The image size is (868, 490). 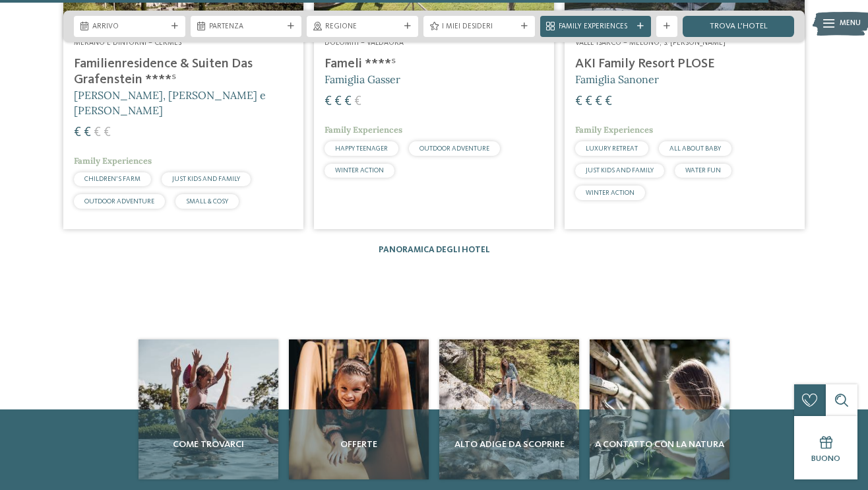 I want to click on a: trova l’hotel, so click(x=738, y=26).